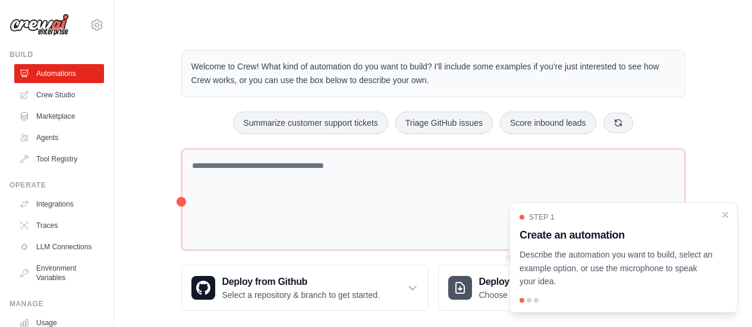 This screenshot has width=752, height=327. What do you see at coordinates (59, 95) in the screenshot?
I see `a: Crew Studio` at bounding box center [59, 95].